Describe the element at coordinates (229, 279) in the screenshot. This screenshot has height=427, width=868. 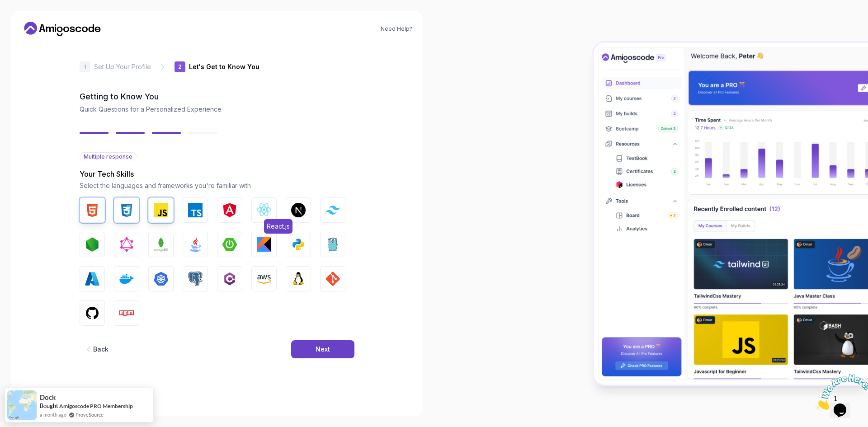
I see `button: C#` at that location.